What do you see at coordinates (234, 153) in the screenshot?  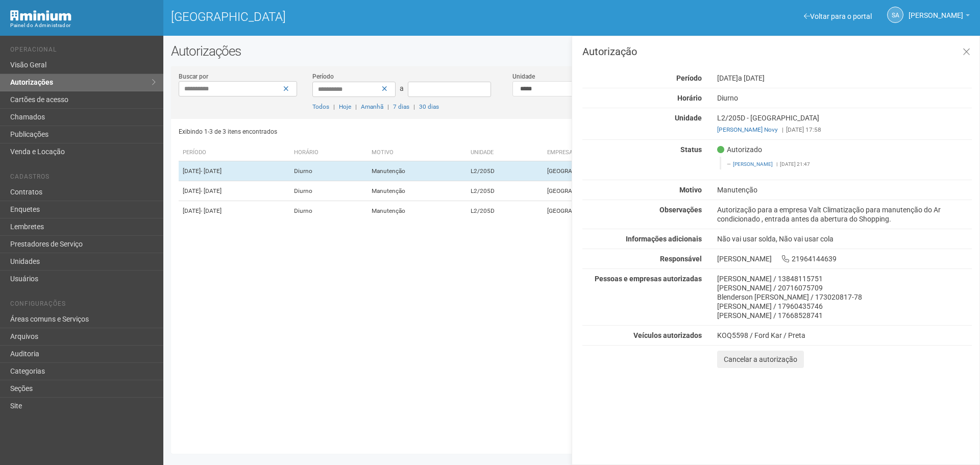 I see `th: Período` at bounding box center [234, 153].